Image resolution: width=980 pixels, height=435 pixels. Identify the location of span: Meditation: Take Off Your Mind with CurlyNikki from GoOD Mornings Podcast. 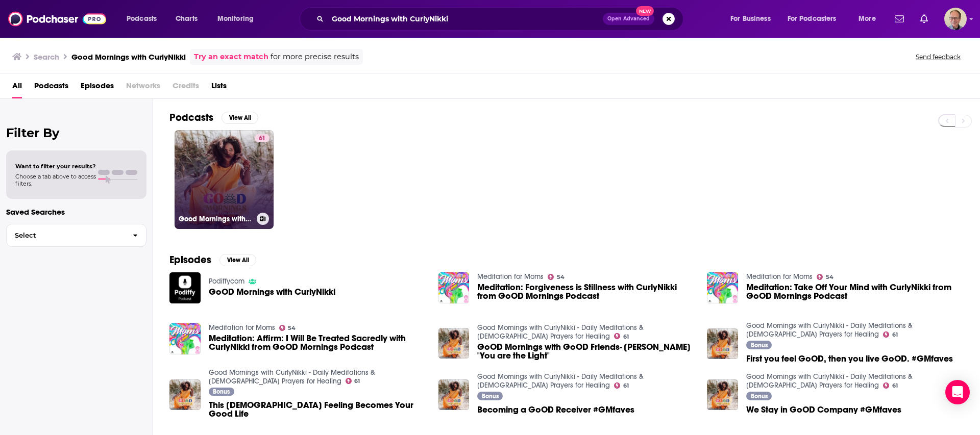
(855, 292).